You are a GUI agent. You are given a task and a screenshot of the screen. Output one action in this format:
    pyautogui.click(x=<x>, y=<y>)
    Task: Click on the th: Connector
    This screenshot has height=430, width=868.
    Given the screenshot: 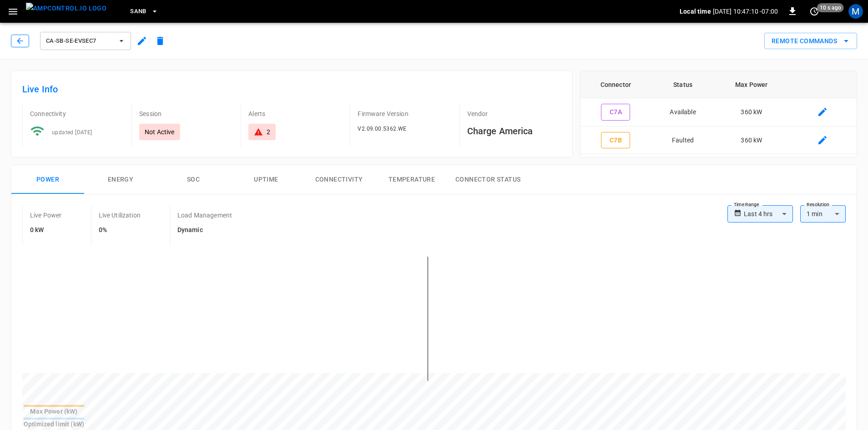 What is the action you would take?
    pyautogui.click(x=616, y=85)
    